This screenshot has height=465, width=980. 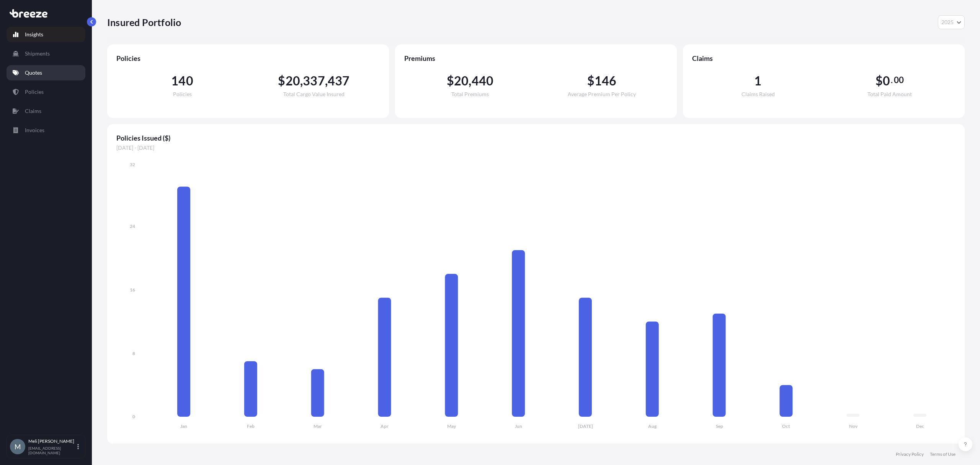 I want to click on a: Invoices, so click(x=46, y=130).